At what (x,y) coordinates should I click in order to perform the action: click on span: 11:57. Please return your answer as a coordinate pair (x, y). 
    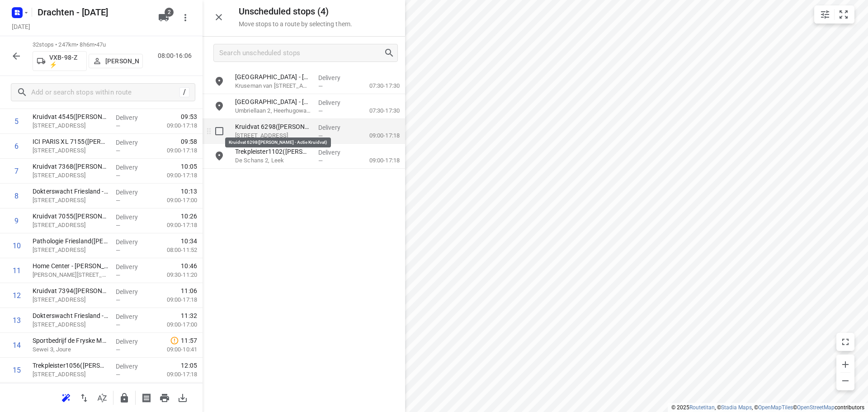
    Looking at the image, I should click on (189, 340).